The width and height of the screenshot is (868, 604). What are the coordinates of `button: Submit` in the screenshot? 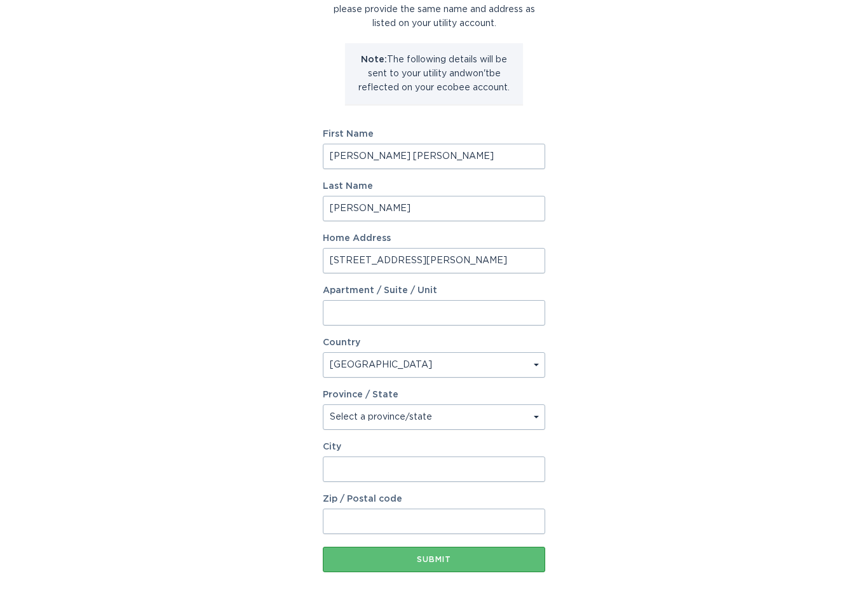 It's located at (434, 560).